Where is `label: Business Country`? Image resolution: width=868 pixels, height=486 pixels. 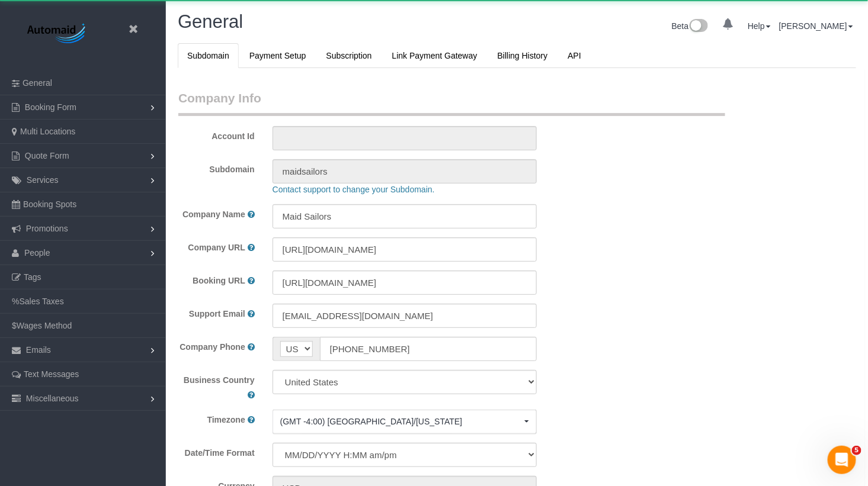
label: Business Country is located at coordinates (219, 380).